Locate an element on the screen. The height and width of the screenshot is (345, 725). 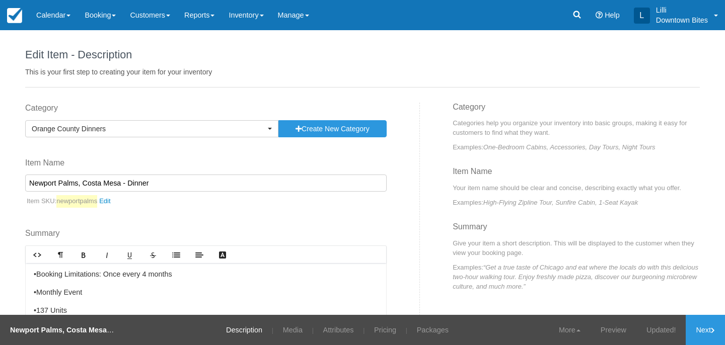
a: More is located at coordinates (570, 330).